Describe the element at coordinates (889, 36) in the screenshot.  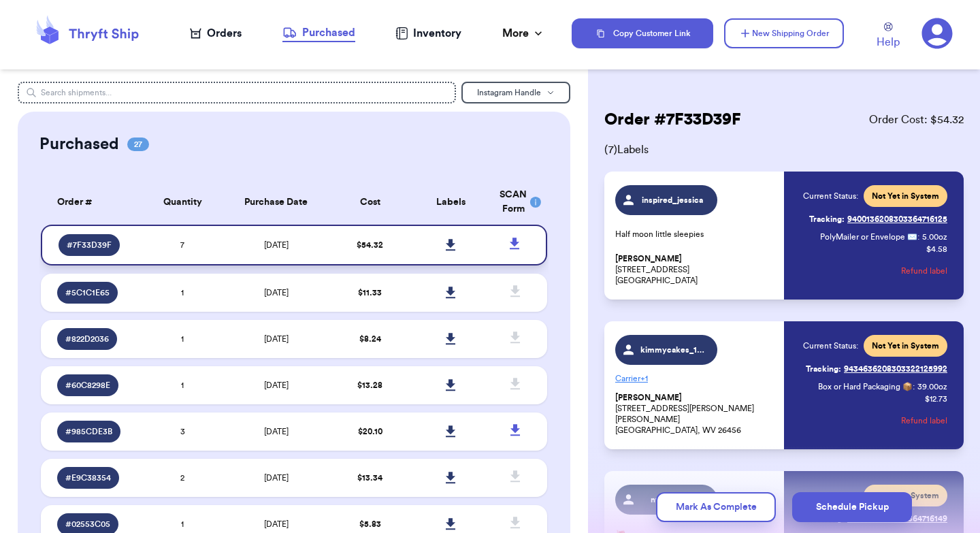
I see `a: Help` at that location.